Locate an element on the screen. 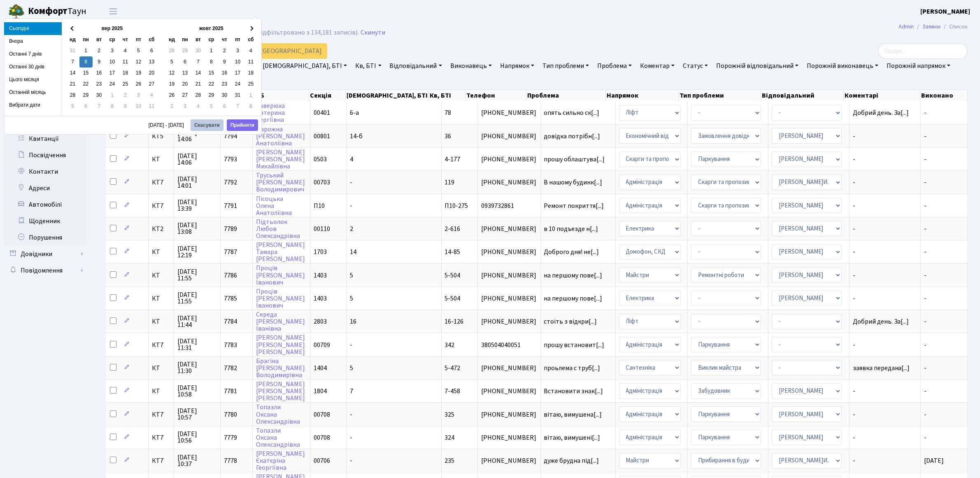 The width and height of the screenshot is (980, 478). span: 7785 is located at coordinates (230, 298).